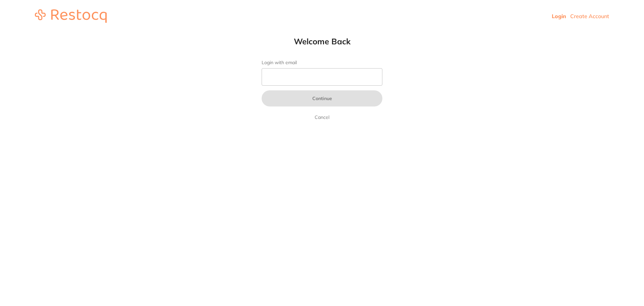 The width and height of the screenshot is (644, 306). Describe the element at coordinates (322, 117) in the screenshot. I see `a: Cancel` at that location.